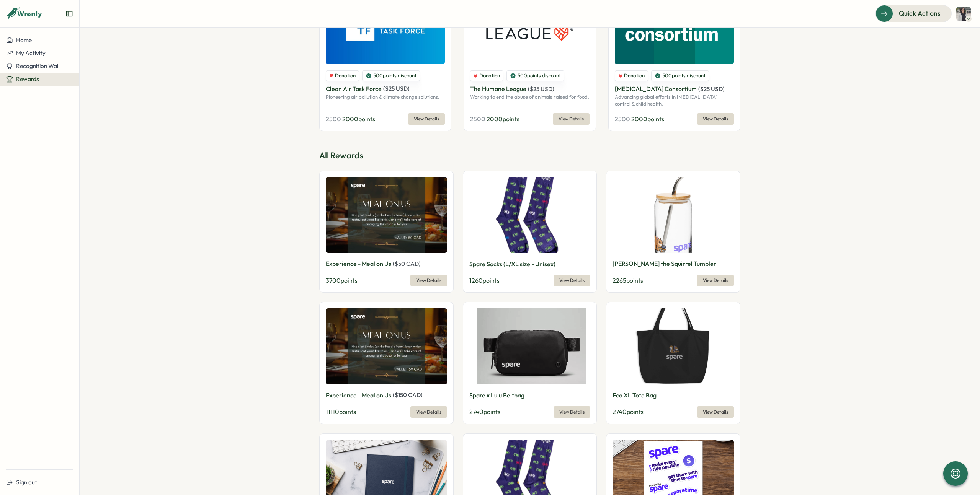 This screenshot has height=495, width=980. What do you see at coordinates (27, 482) in the screenshot?
I see `span: Sign out` at bounding box center [27, 482].